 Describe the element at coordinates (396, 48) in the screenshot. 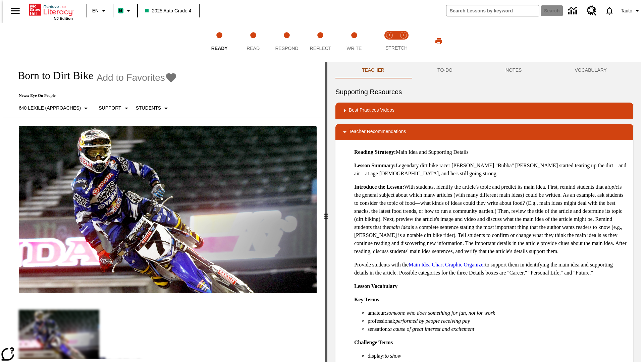

I see `span: STRETCH` at that location.